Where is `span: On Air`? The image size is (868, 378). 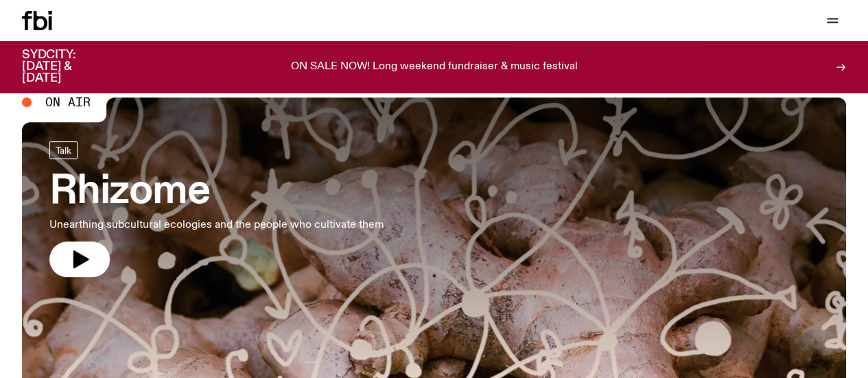 span: On Air is located at coordinates (68, 102).